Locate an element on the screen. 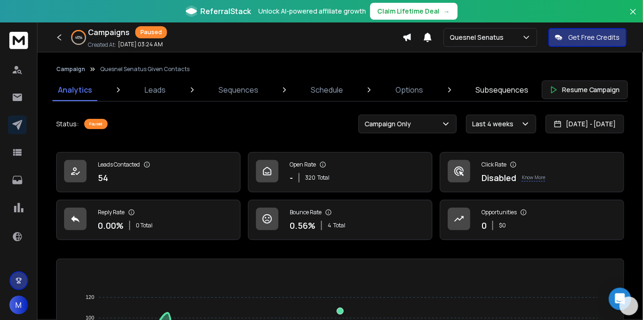 This screenshot has width=643, height=320. p: 0 is located at coordinates (484, 226).